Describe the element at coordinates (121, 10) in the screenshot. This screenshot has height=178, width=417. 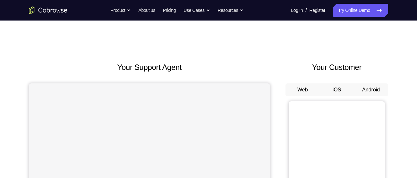
I see `button: Product` at that location.